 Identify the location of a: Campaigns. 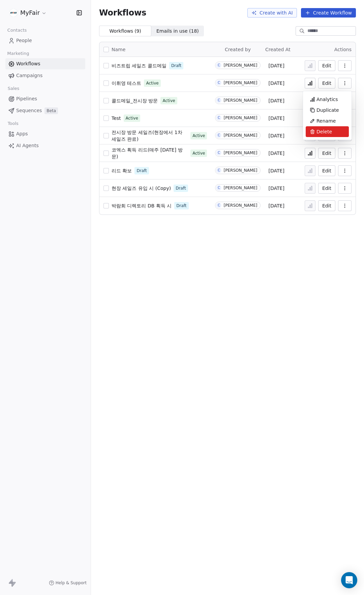
(45, 76).